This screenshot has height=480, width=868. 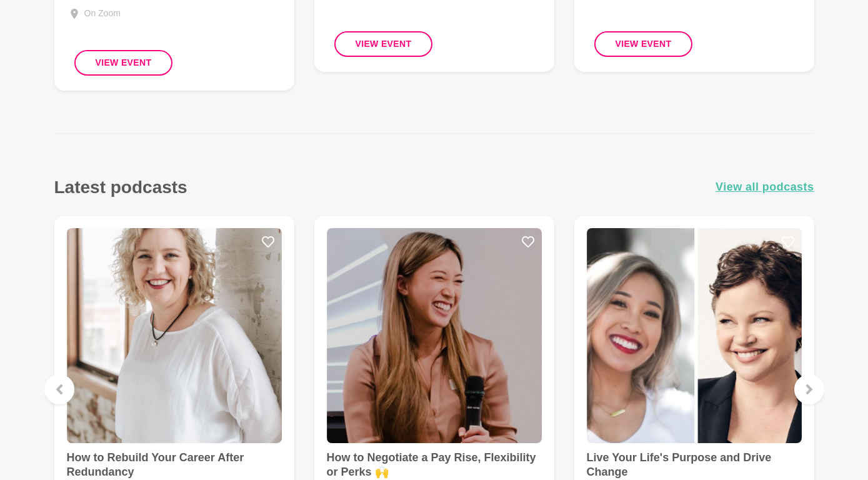 I want to click on h4: Live Your Life's Purpose and Drive Change, so click(x=694, y=465).